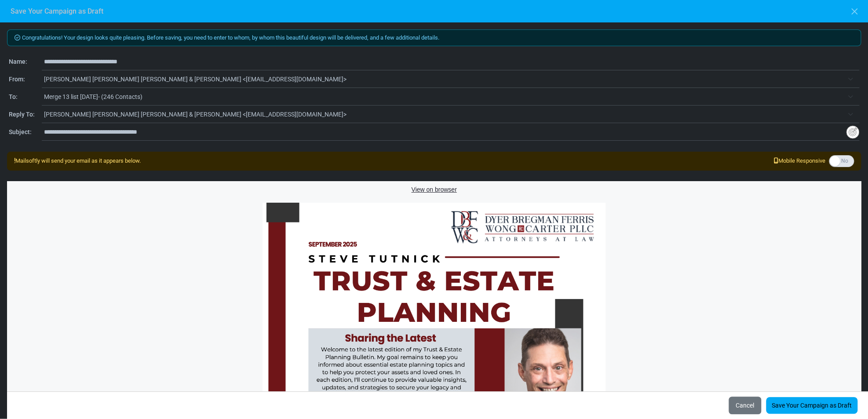 The image size is (868, 419). I want to click on div: Reply To:, so click(25, 115).